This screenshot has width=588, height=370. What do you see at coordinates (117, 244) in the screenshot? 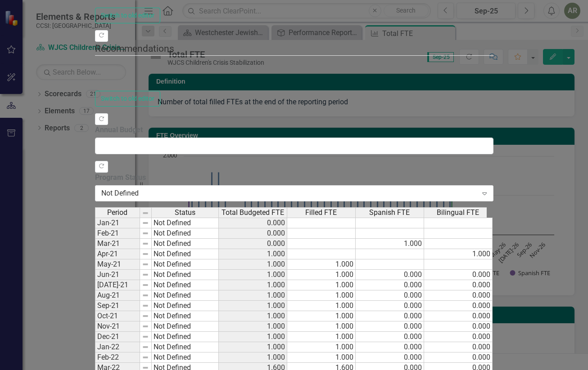
I see `td: Mar-21` at bounding box center [117, 244].